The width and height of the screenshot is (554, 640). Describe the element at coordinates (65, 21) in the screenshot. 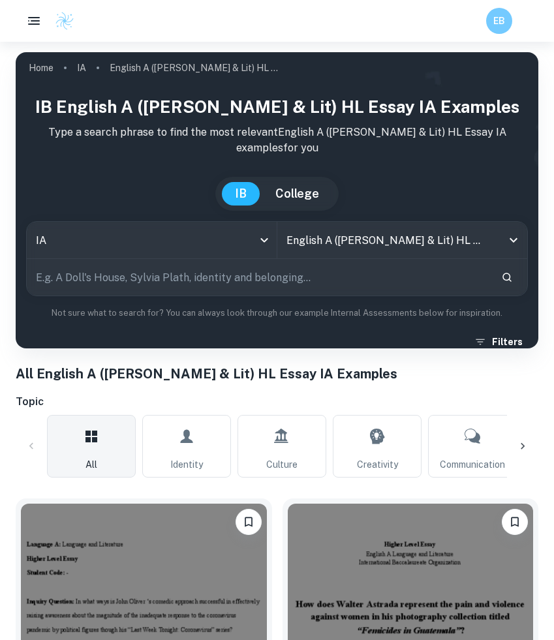

I see `img: Clastify logo` at that location.